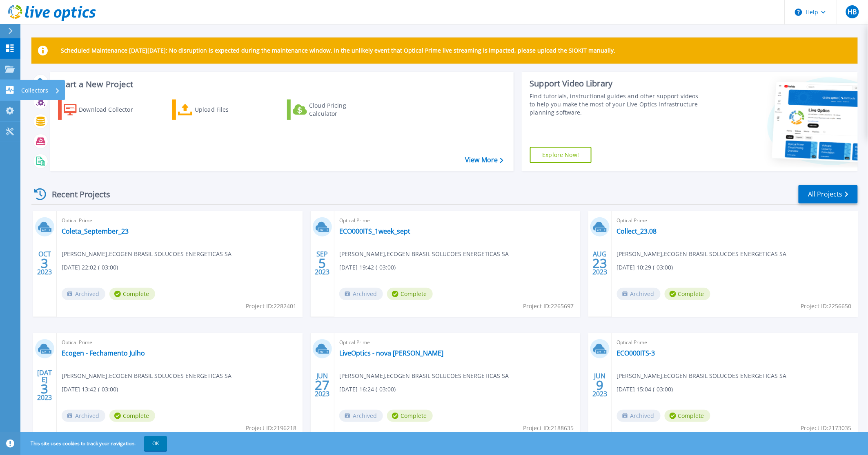 The image size is (868, 455). I want to click on a: Collect_23.08, so click(637, 231).